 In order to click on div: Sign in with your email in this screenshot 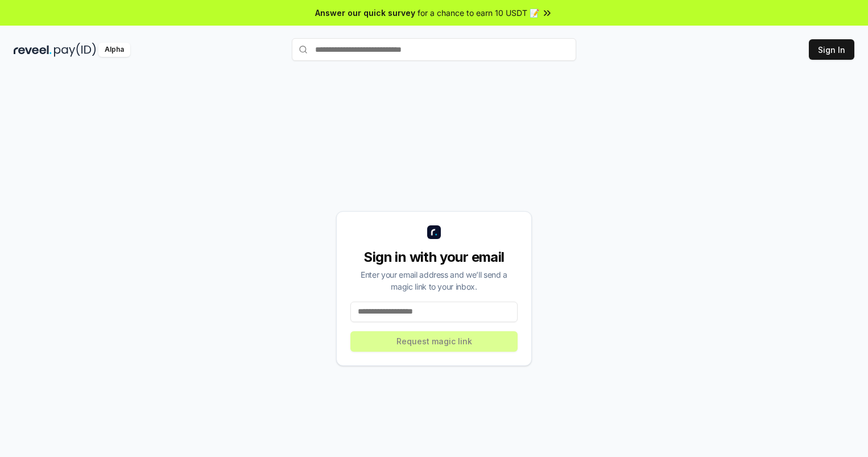, I will do `click(434, 257)`.